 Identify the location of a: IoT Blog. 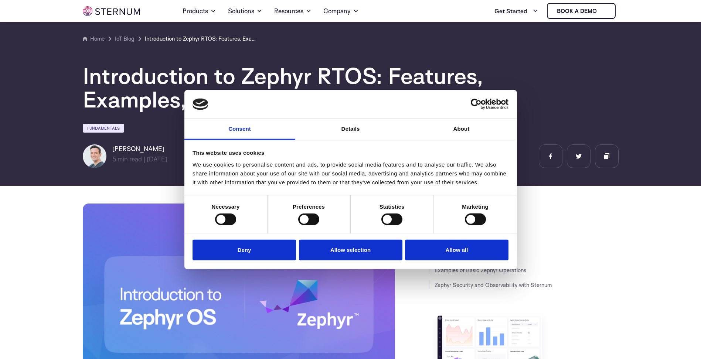
(125, 39).